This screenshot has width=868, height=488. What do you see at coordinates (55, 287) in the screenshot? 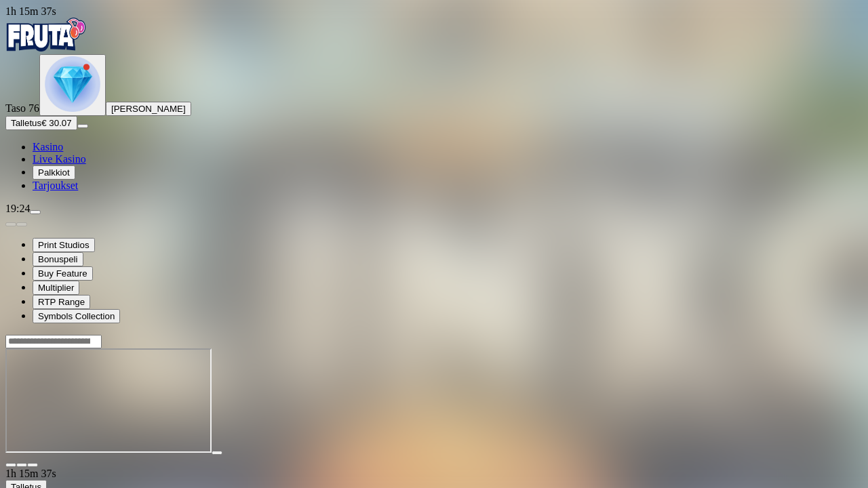
I see `span: Multiplier` at bounding box center [55, 287].